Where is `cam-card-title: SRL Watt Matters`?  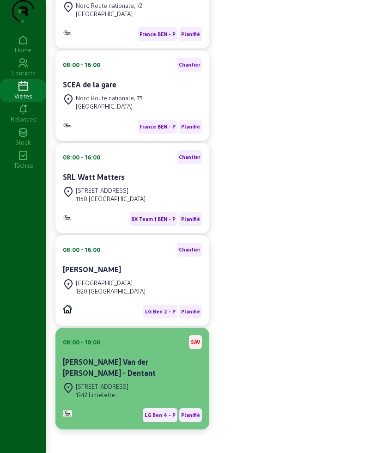
cam-card-title: SRL Watt Matters is located at coordinates (94, 177).